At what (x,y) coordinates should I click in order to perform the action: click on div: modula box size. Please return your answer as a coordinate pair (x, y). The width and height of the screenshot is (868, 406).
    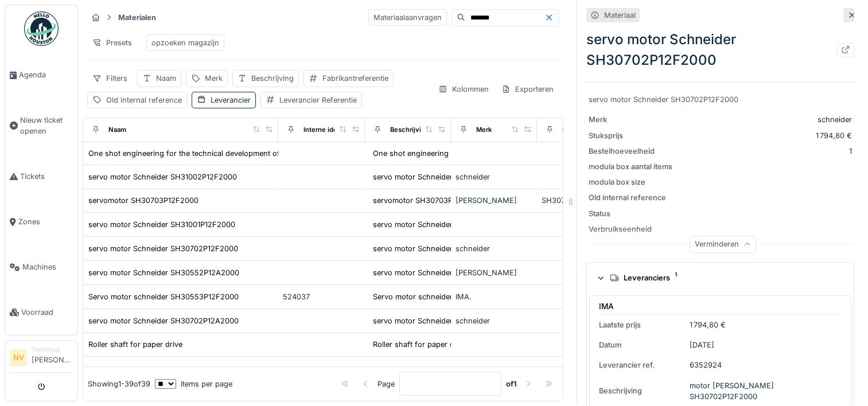
    Looking at the image, I should click on (632, 182).